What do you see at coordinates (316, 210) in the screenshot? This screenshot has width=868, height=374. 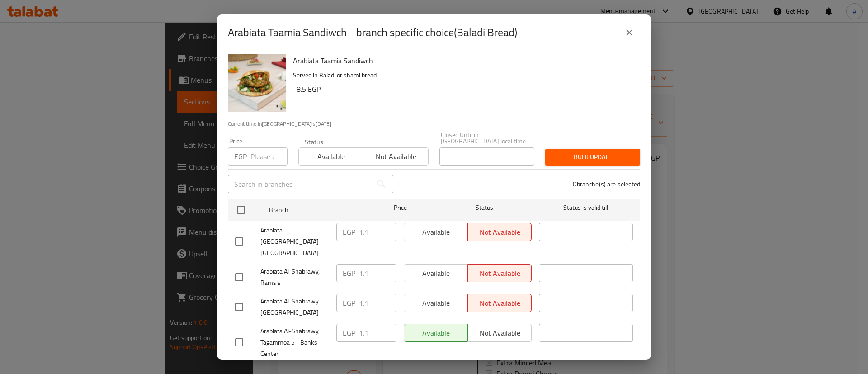 I see `span: Branch` at bounding box center [316, 210].